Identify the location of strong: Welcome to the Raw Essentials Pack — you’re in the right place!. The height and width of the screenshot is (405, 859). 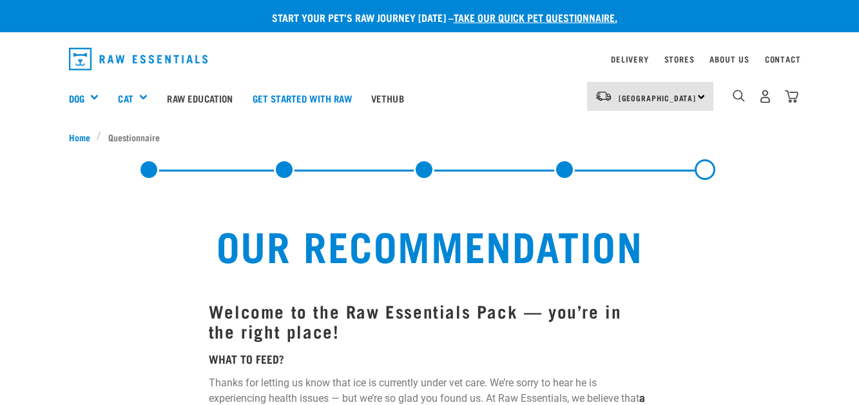
(415, 320).